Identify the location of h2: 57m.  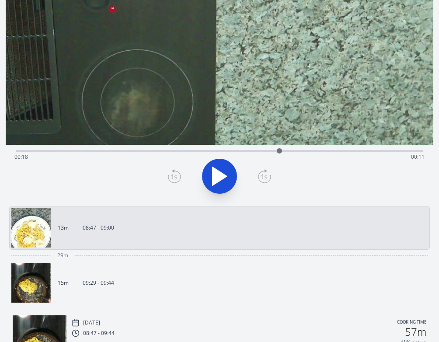
(416, 332).